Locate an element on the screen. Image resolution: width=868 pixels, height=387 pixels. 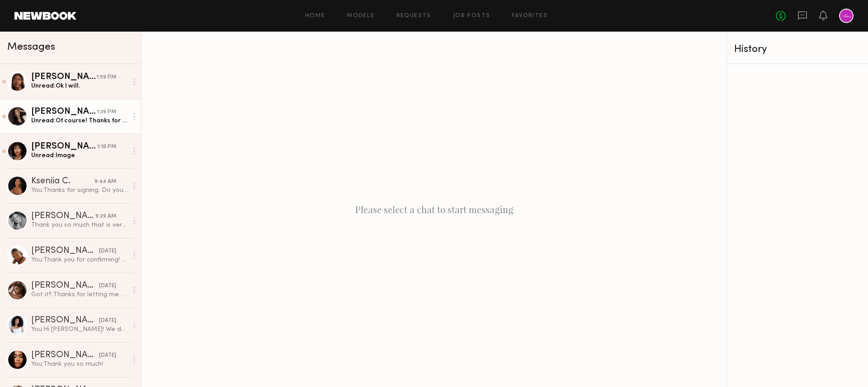
a: Models is located at coordinates (360, 16).